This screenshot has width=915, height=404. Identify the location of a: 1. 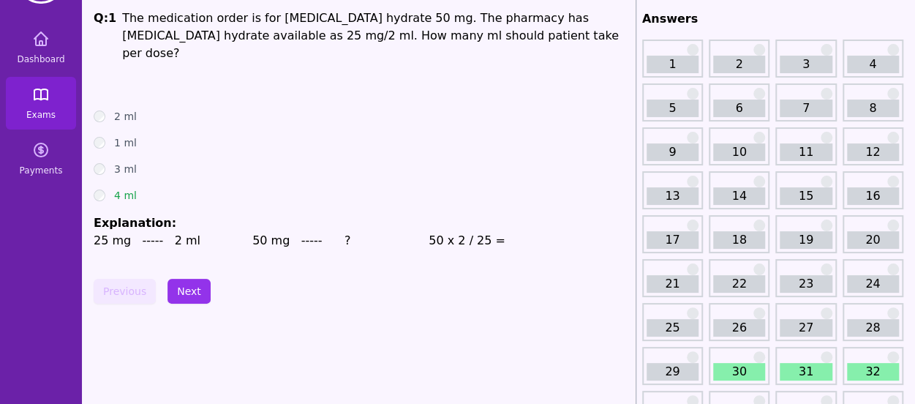
(672, 64).